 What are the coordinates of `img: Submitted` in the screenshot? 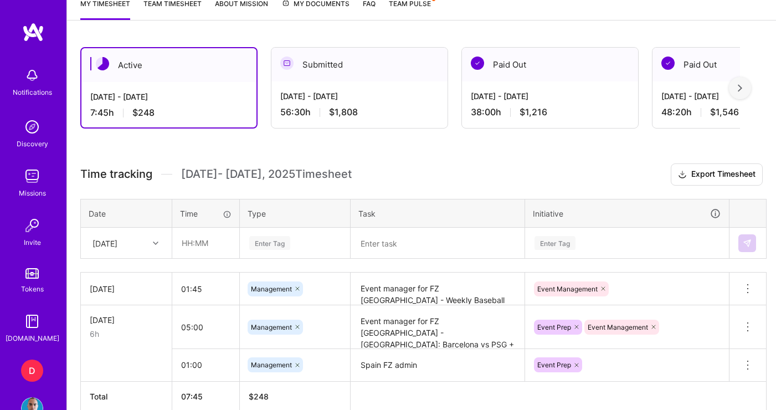 It's located at (287, 63).